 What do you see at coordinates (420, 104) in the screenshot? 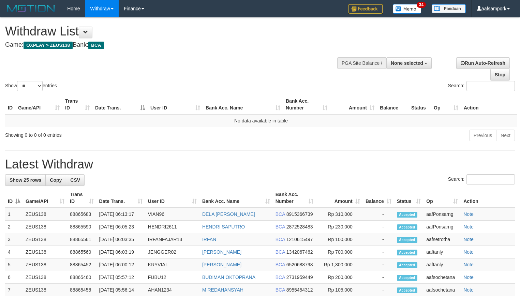
I see `th: Status` at bounding box center [420, 104].